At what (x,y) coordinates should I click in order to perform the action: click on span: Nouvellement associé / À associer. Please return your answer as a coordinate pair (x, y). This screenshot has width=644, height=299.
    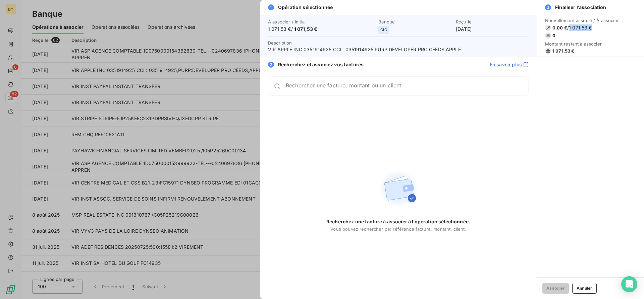
    Looking at the image, I should click on (582, 21).